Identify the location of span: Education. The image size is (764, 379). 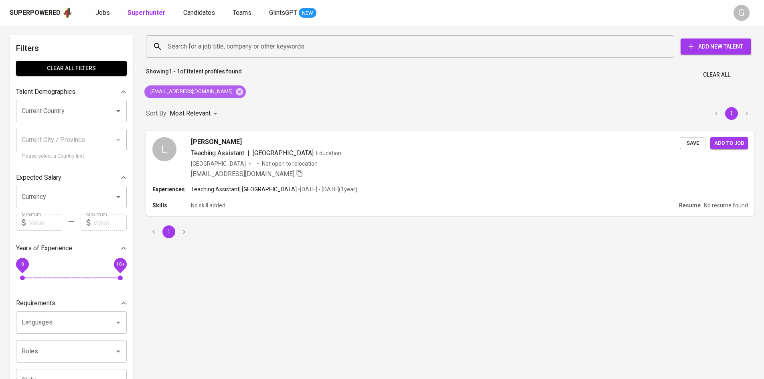
(329, 153).